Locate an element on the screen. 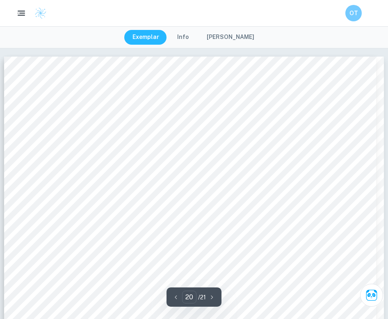 The height and width of the screenshot is (319, 388). button: OT is located at coordinates (353, 13).